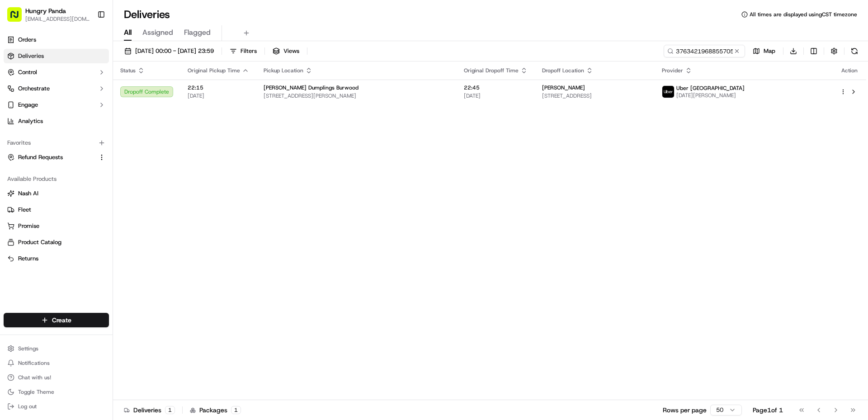 This screenshot has height=420, width=868. I want to click on button: Refresh, so click(854, 51).